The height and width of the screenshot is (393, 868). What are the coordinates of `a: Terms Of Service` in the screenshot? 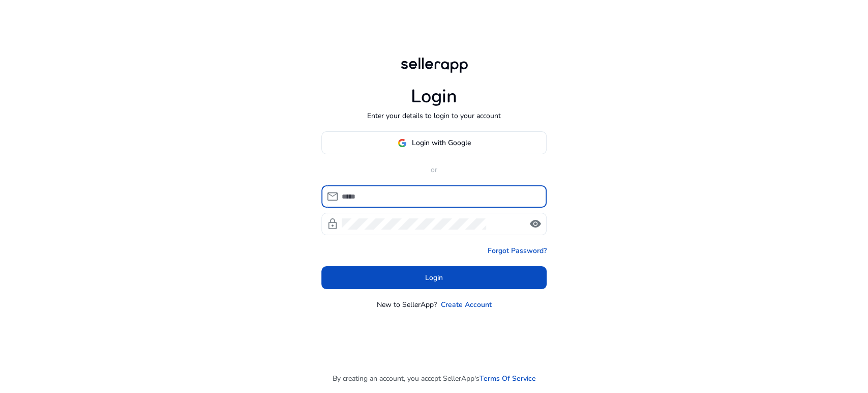 It's located at (507, 378).